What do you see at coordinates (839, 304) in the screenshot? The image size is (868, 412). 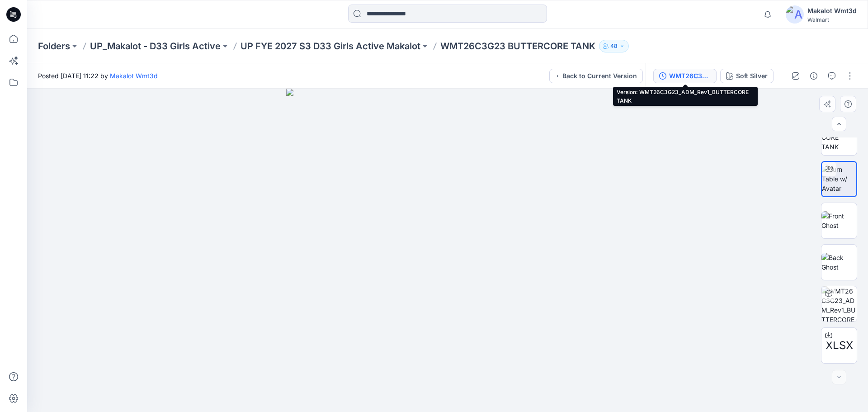 I see `img: WMT26C3G23_ADM_Rev1_BUTTERCORE TANK Soft Silver` at bounding box center [839, 304].